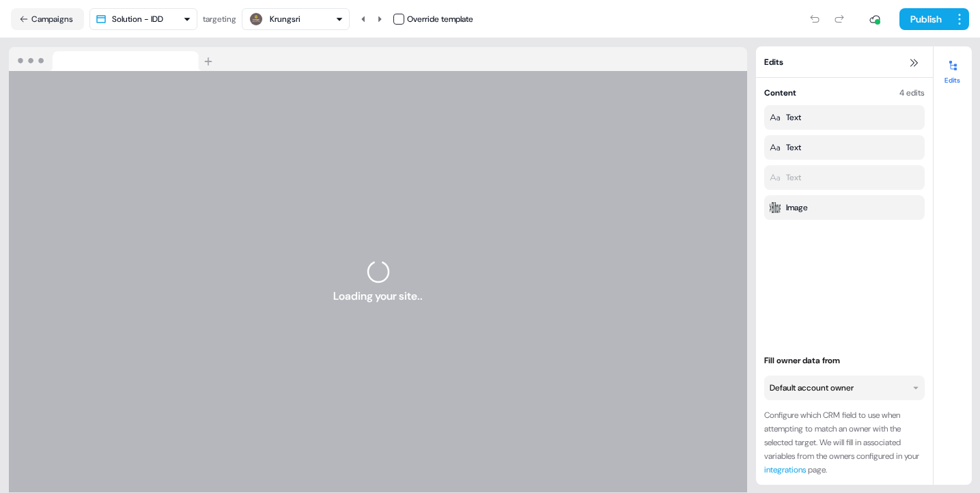 The width and height of the screenshot is (980, 493). What do you see at coordinates (114, 59) in the screenshot?
I see `img: Browser topbar` at bounding box center [114, 59].